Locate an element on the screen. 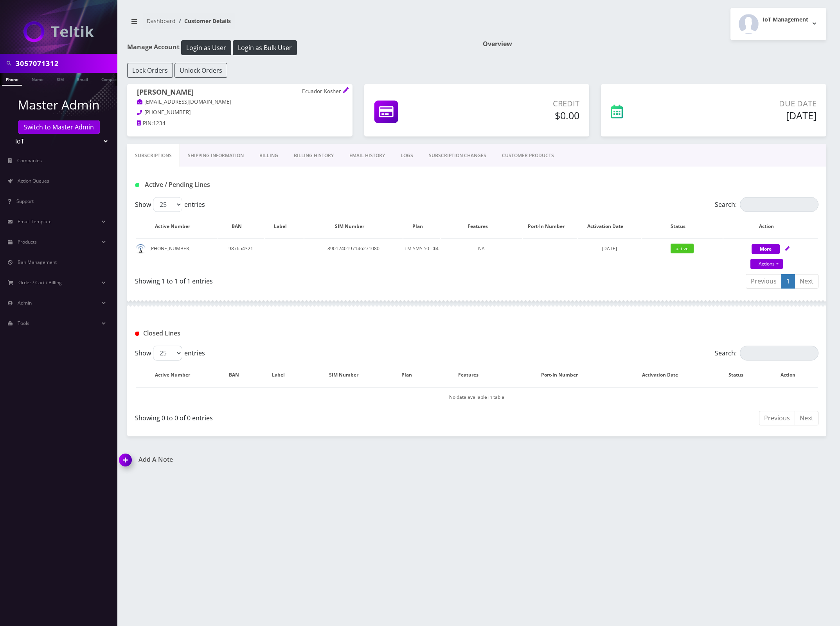 Image resolution: width=840 pixels, height=626 pixels. a: Name is located at coordinates (37, 79).